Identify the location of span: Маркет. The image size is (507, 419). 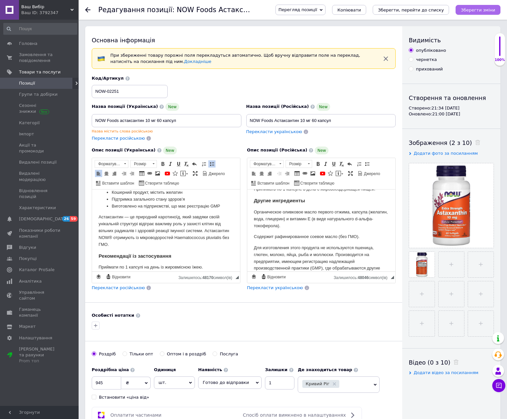
(27, 326).